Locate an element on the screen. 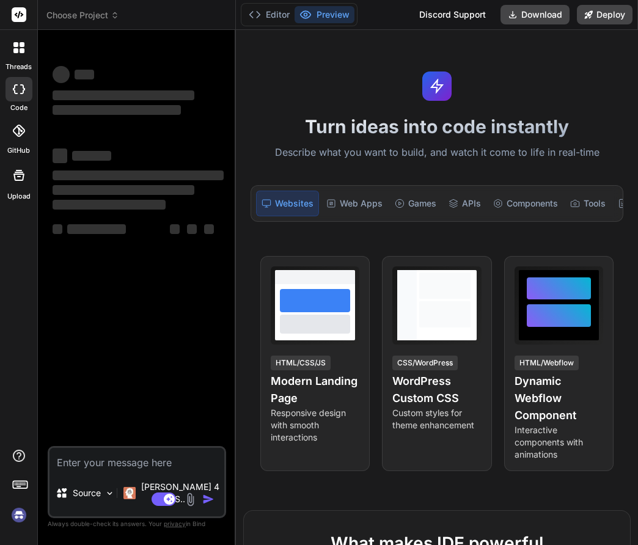 The height and width of the screenshot is (545, 638). button: Preview is located at coordinates (324, 15).